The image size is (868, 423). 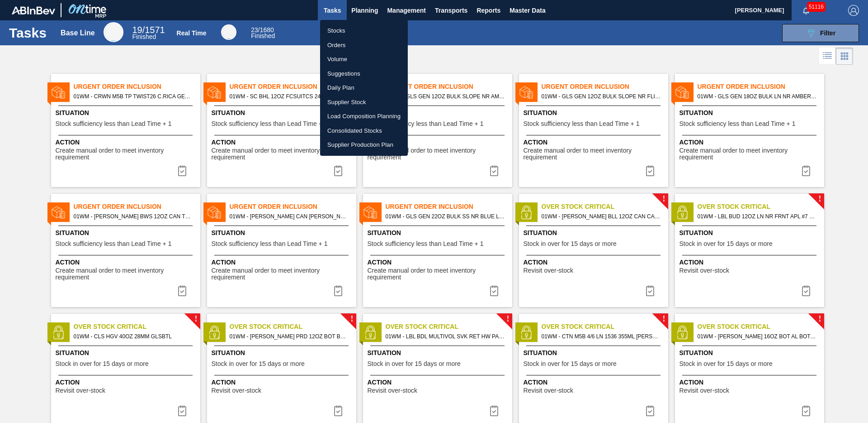 I want to click on li: Volume, so click(x=364, y=59).